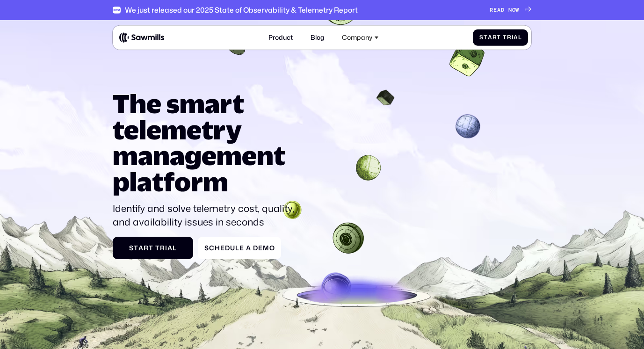 Image resolution: width=644 pixels, height=349 pixels. I want to click on a: Product, so click(280, 37).